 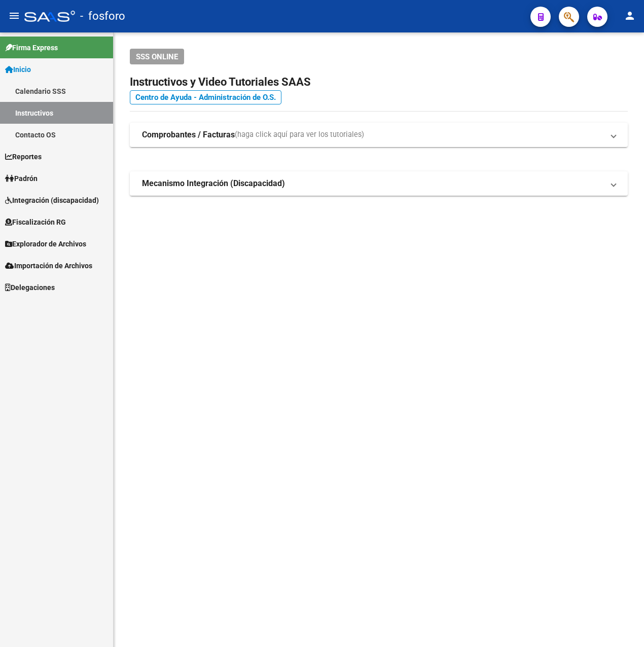 What do you see at coordinates (379, 82) in the screenshot?
I see `h2: Instructivos y Video Tutoriales SAAS` at bounding box center [379, 82].